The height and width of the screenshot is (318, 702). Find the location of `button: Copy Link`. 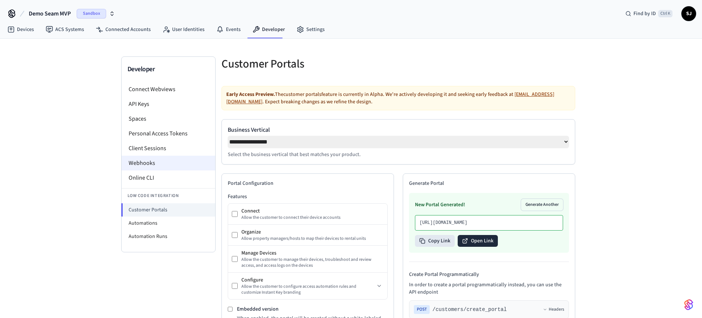

button: Copy Link is located at coordinates (435, 241).